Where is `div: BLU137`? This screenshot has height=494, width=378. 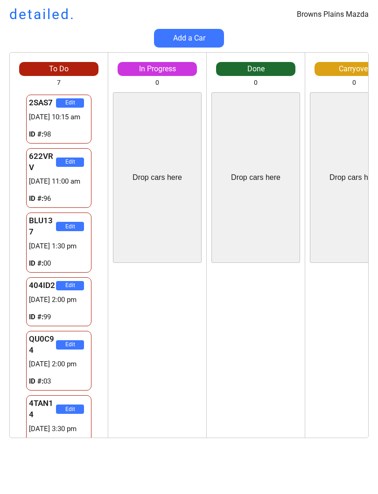
div: BLU137 is located at coordinates (42, 227).